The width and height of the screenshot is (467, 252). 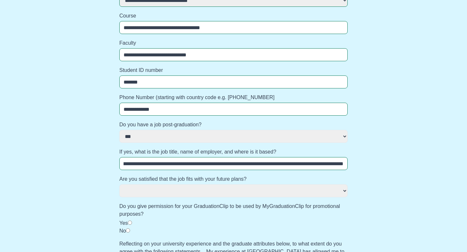 What do you see at coordinates (233, 152) in the screenshot?
I see `label: If yes, what is the job title, name of employer, and where is it based?` at bounding box center [233, 152].